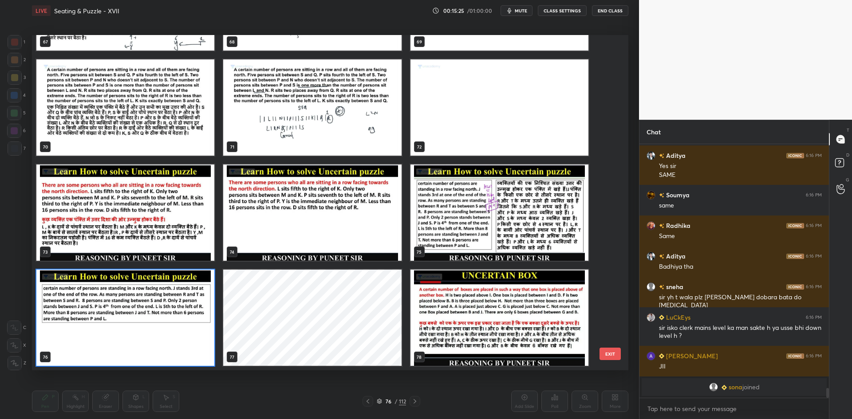 The image size is (852, 419). Describe the element at coordinates (16, 60) in the screenshot. I see `div: 2` at that location.